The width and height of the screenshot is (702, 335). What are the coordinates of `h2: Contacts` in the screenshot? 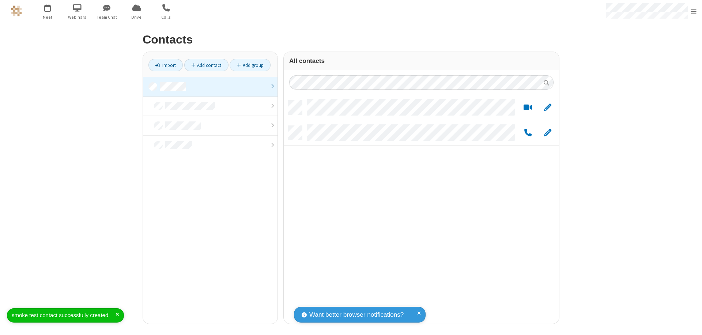 It's located at (351, 40).